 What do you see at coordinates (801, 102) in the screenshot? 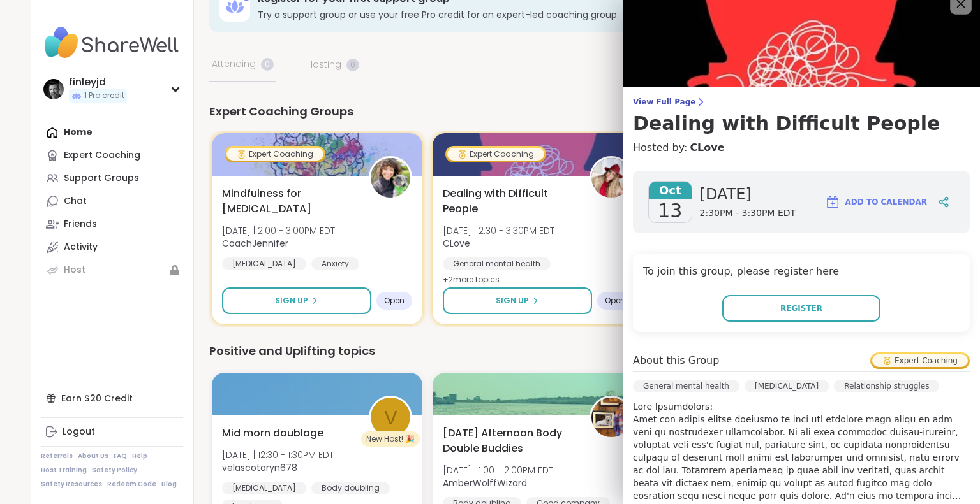
I see `span: View Full Page` at bounding box center [801, 102].